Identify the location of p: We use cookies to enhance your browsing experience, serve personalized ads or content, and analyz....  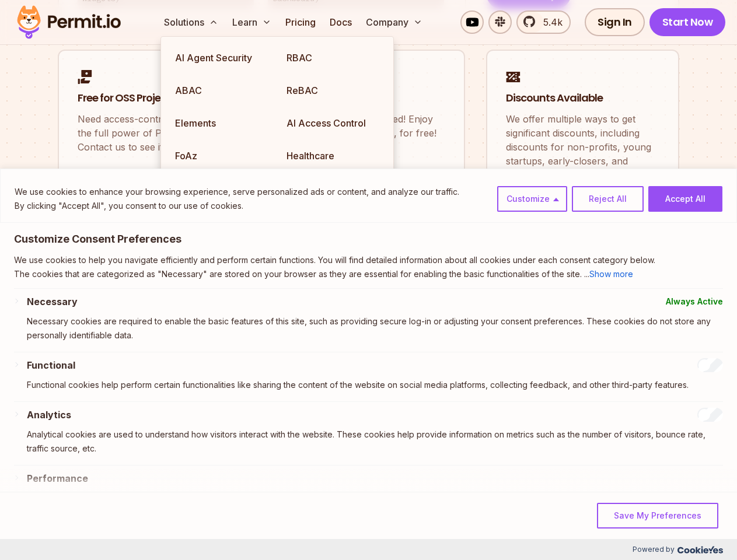
(237, 192).